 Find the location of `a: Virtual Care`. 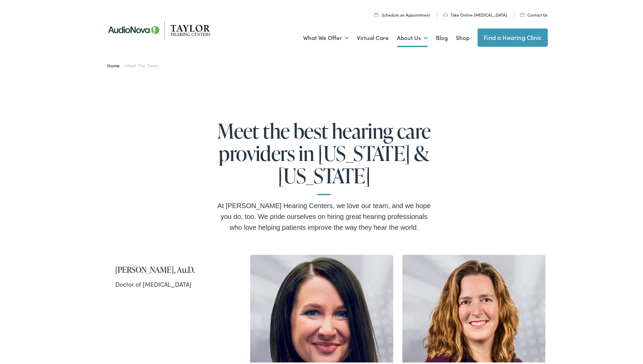

a: Virtual Care is located at coordinates (373, 37).